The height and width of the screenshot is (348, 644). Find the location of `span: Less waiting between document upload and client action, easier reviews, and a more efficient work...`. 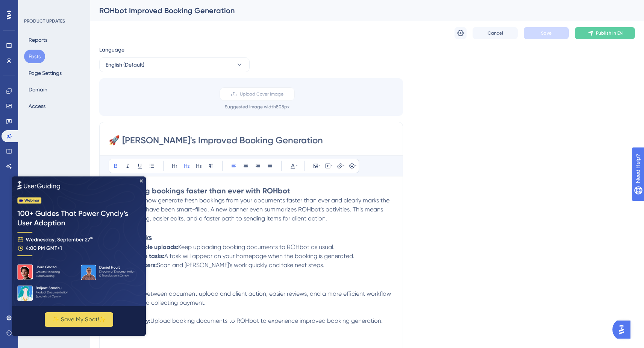

span: Less waiting between document upload and client action, easier reviews, and a more efficient work... is located at coordinates (250, 298).